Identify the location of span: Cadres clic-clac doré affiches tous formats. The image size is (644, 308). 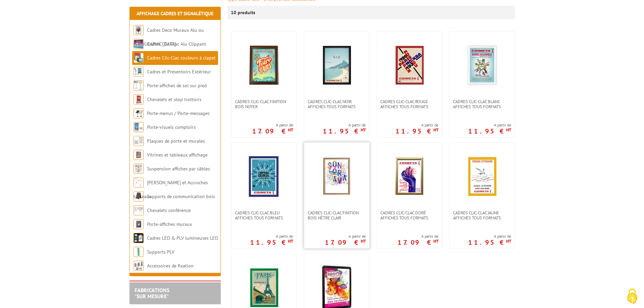
(409, 215).